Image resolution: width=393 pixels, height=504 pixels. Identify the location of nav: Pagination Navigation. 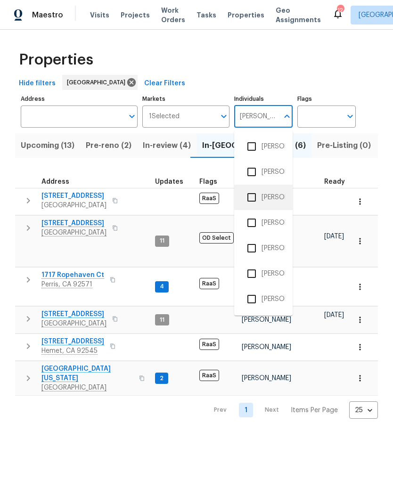
(291, 410).